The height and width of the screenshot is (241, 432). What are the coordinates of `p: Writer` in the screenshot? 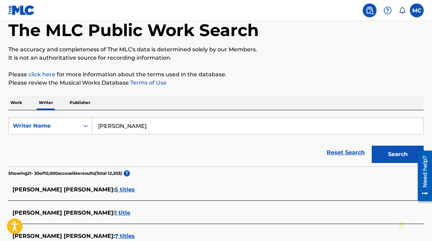 It's located at (46, 103).